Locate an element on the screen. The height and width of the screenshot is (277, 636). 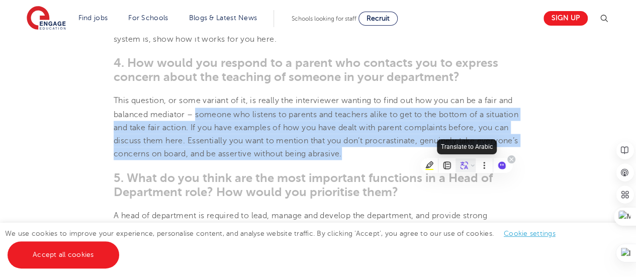
span: A head of department is required to lead, manage and develop the department, and provide strong a... is located at coordinates (316, 235).